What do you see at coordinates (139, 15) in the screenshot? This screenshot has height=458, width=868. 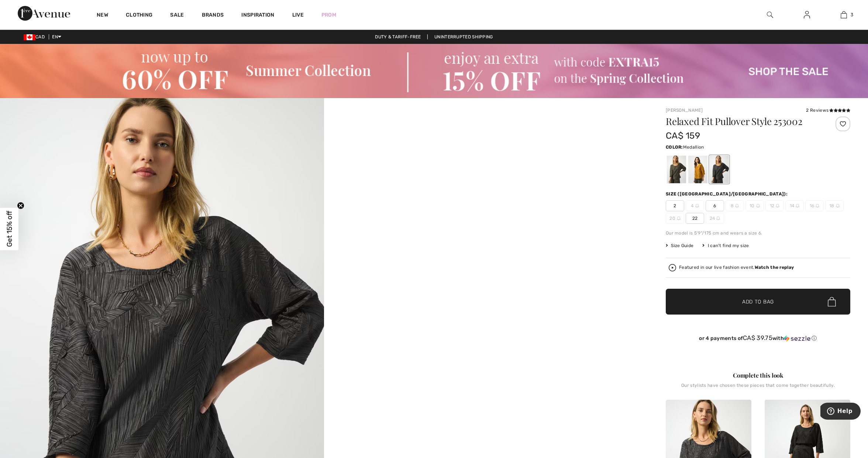 I see `a: Clothing` at bounding box center [139, 15].